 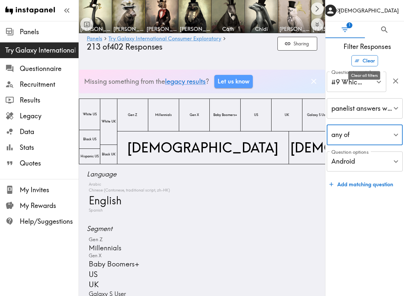 What do you see at coordinates (49, 32) in the screenshot?
I see `span: Panels` at bounding box center [49, 32].